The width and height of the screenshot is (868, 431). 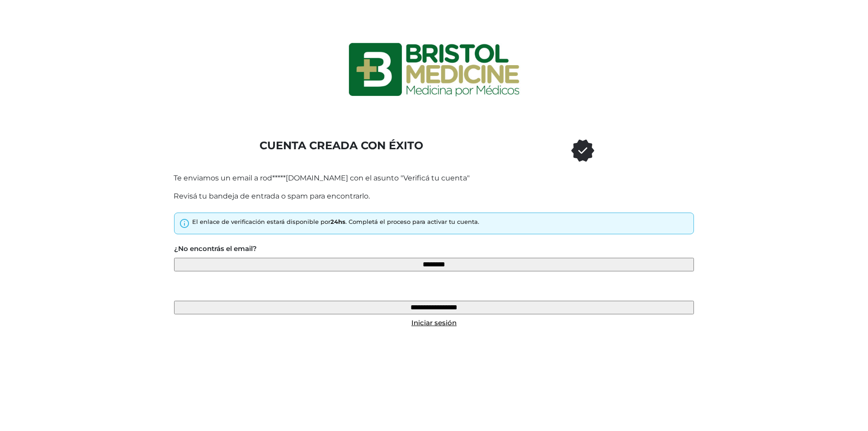 I want to click on img: logo_ingresarbristol.jpg, so click(x=434, y=69).